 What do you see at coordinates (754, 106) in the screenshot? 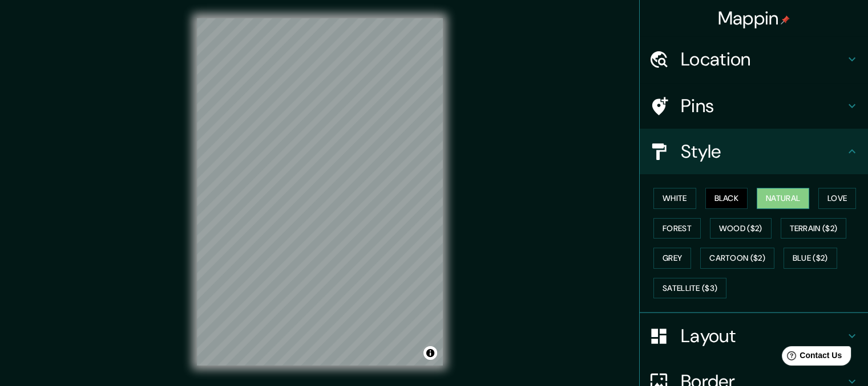
I see `div: Pins` at bounding box center [754, 106].